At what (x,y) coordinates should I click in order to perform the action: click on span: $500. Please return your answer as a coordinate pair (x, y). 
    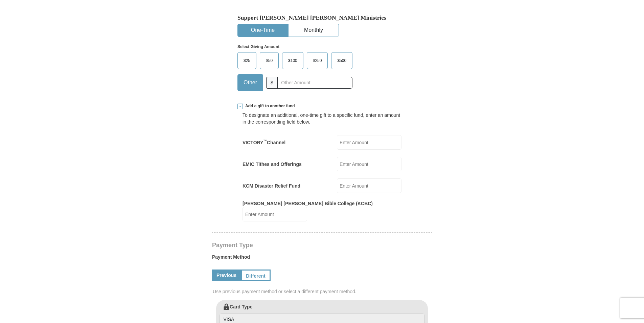
    Looking at the image, I should click on (342, 61).